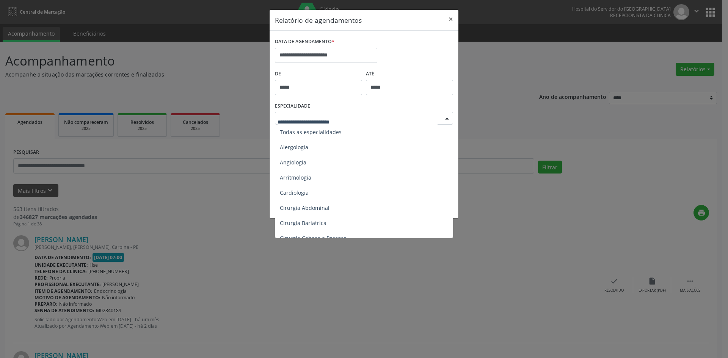 The width and height of the screenshot is (728, 358). I want to click on span: Cirurgia Abdominal, so click(304, 208).